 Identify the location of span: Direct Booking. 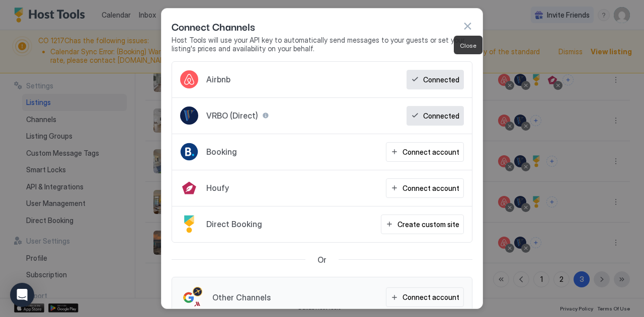
(234, 224).